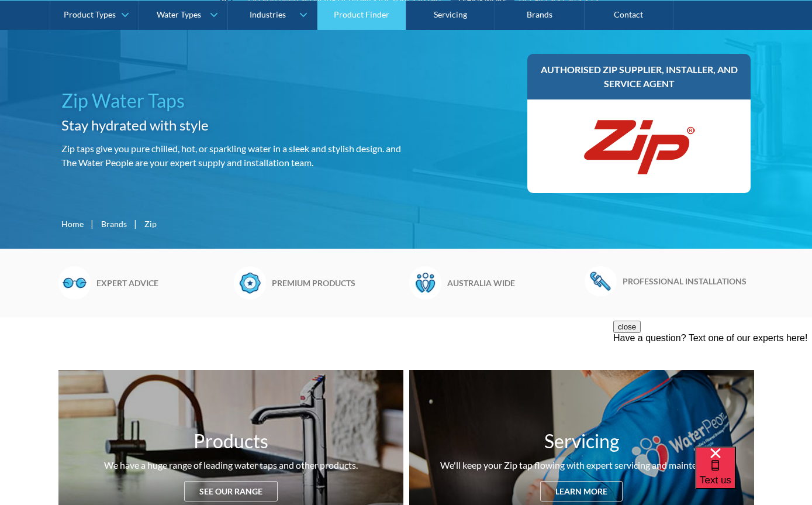 This screenshot has height=505, width=812. What do you see at coordinates (582, 441) in the screenshot?
I see `h3: Servicing` at bounding box center [582, 441].